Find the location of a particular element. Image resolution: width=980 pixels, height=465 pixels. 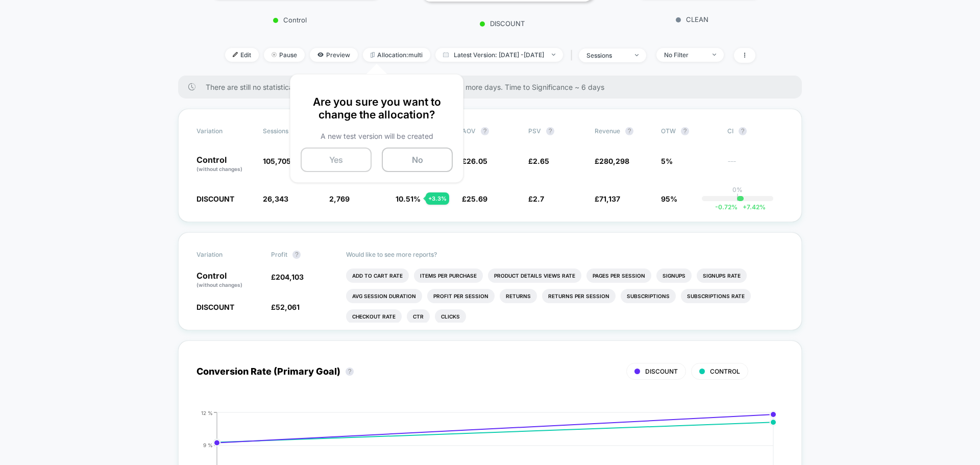

p: 0% is located at coordinates (738, 189).